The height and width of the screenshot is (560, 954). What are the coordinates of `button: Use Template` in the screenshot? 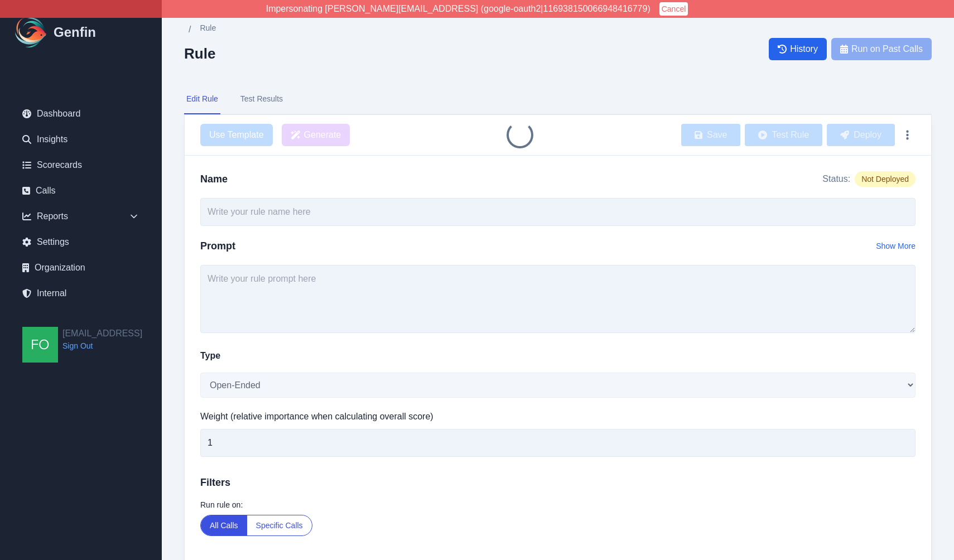 It's located at (237, 135).